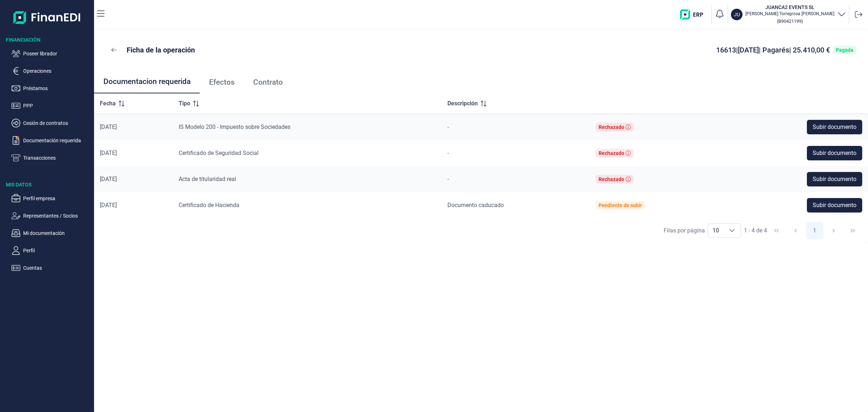  What do you see at coordinates (462, 103) in the screenshot?
I see `span: Descripción` at bounding box center [462, 103].